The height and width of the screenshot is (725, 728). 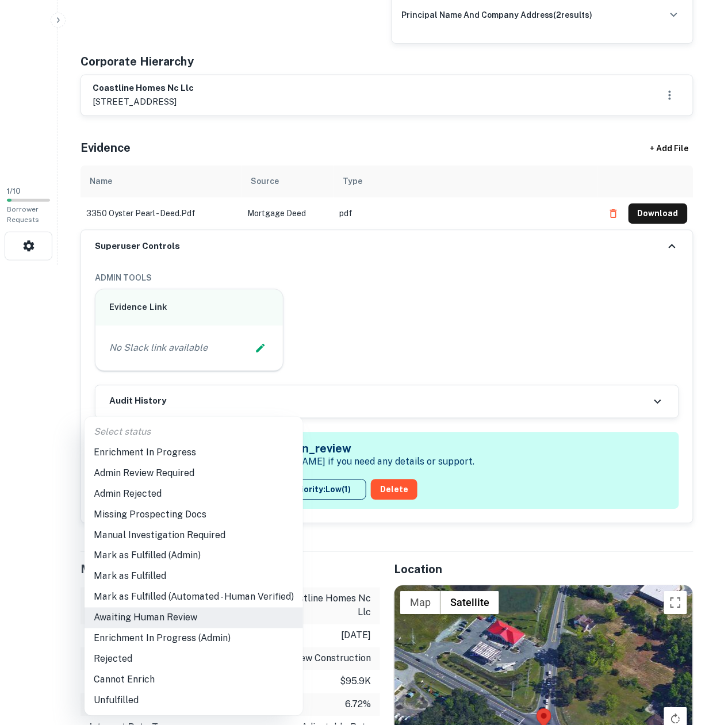 What do you see at coordinates (193, 577) in the screenshot?
I see `li: Mark as Fulfilled` at bounding box center [193, 577].